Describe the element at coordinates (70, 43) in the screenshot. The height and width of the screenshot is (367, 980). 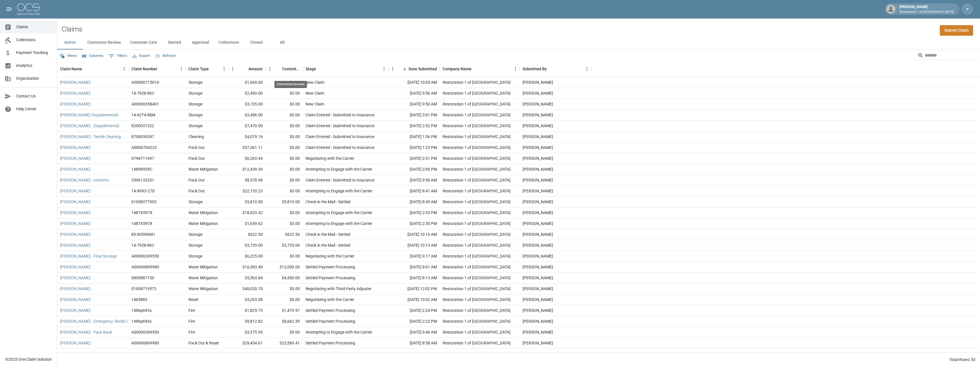
I see `button: Active` at that location.